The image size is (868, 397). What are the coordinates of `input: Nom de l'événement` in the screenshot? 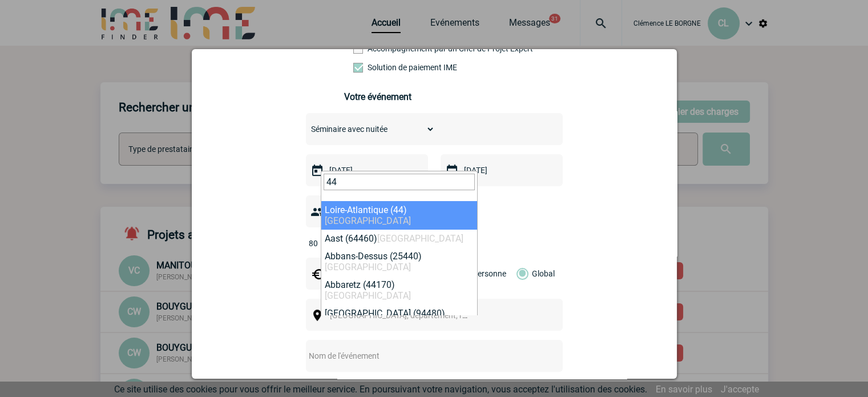 It's located at (419, 356).